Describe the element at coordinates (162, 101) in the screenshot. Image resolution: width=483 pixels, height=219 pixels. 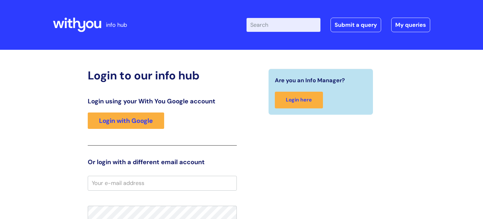
I see `h3: Login using your With You Google account` at that location.